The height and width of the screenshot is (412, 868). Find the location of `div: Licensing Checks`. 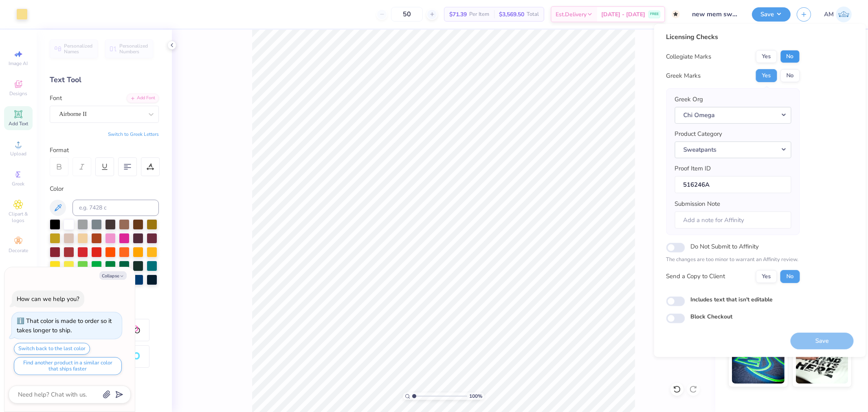

div: Licensing Checks is located at coordinates (733, 37).